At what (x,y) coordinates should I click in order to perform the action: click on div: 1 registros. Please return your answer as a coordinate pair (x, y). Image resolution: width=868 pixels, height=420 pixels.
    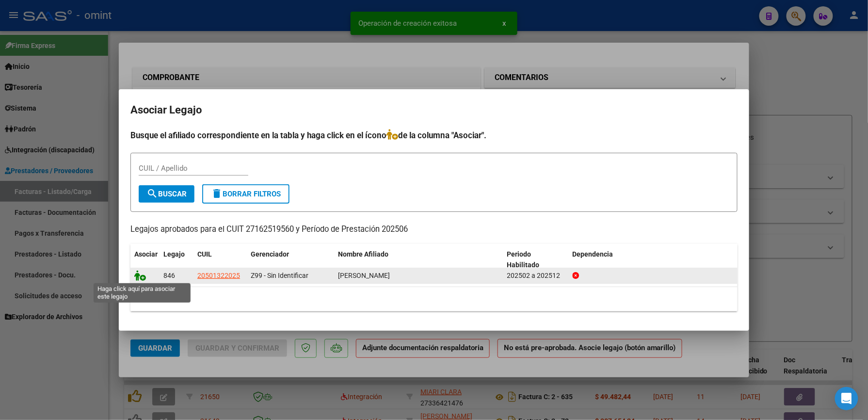
    Looking at the image, I should click on (434, 299).